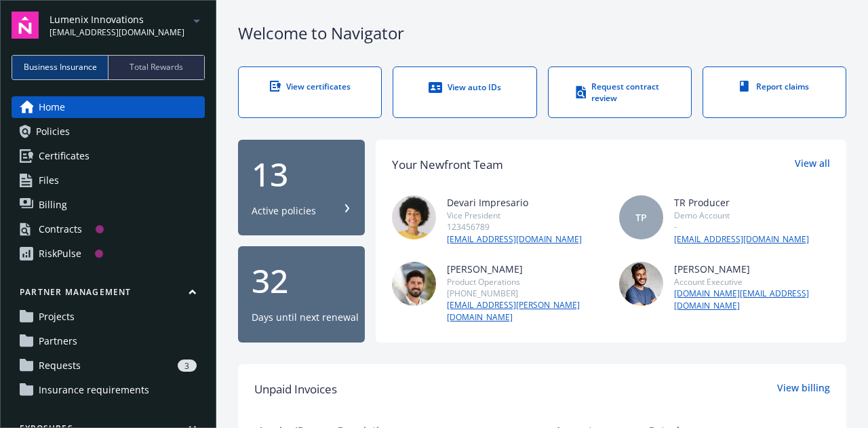  I want to click on div: Contracts, so click(60, 229).